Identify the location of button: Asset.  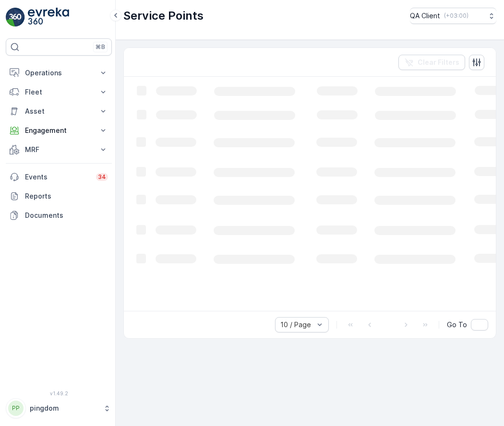
(59, 112).